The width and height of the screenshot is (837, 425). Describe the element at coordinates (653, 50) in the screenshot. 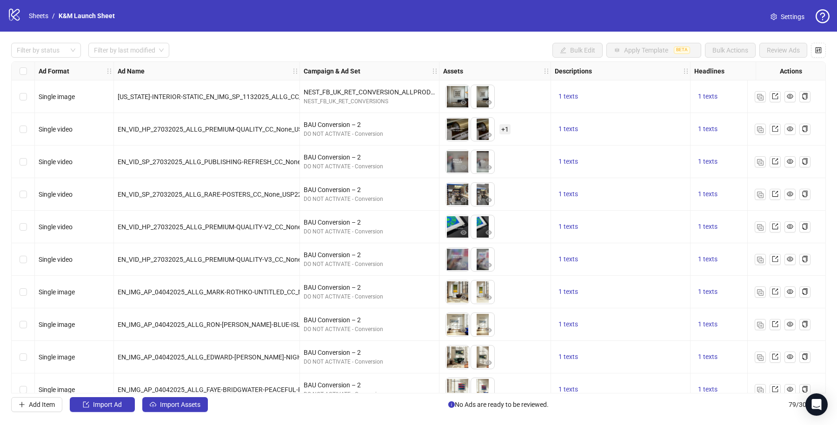

I see `button: Apply TemplateBETA` at that location.